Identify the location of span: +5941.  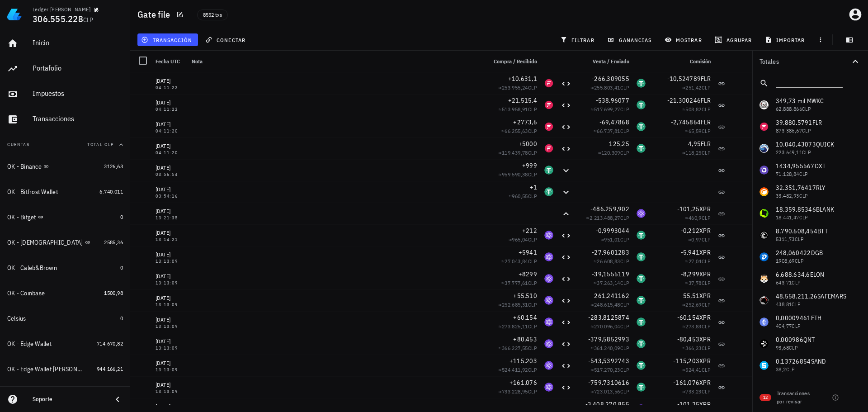
(527, 252).